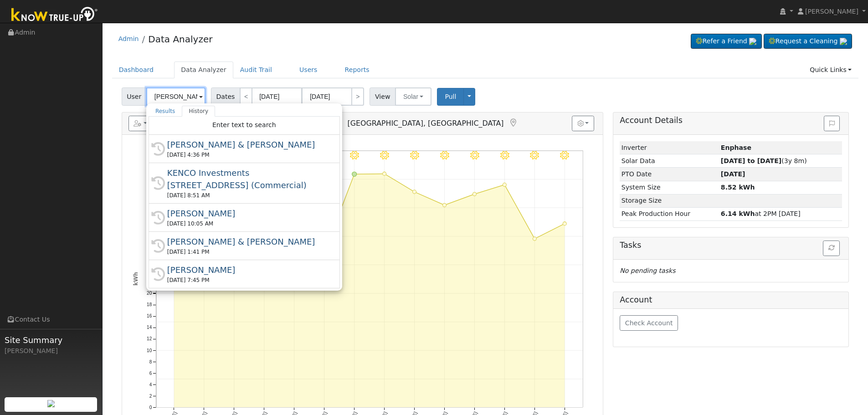  What do you see at coordinates (149, 293) in the screenshot?
I see `text: 20` at bounding box center [149, 293].